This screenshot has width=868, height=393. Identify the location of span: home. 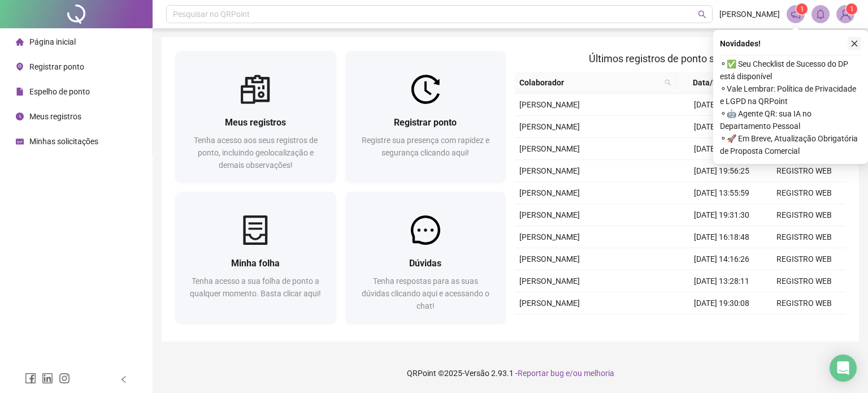
(20, 42).